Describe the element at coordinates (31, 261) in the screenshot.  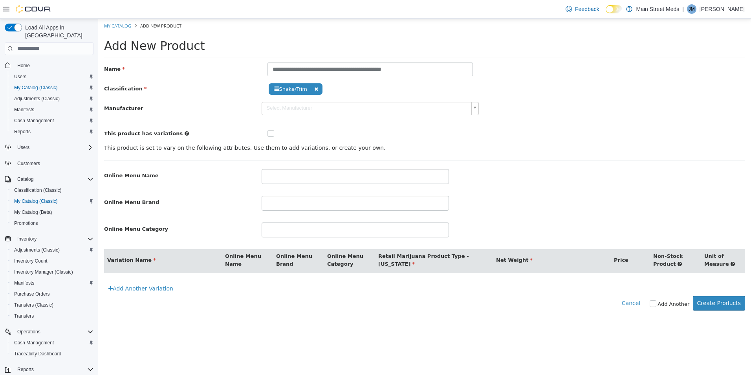
I see `span: Inventory Count` at that location.